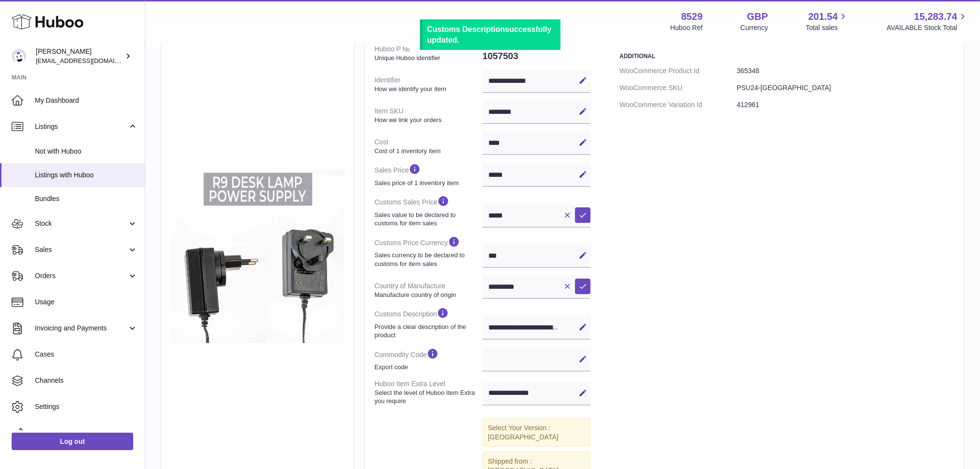 This screenshot has width=980, height=469. Describe the element at coordinates (827, 27) in the screenshot. I see `span: Total sales` at that location.